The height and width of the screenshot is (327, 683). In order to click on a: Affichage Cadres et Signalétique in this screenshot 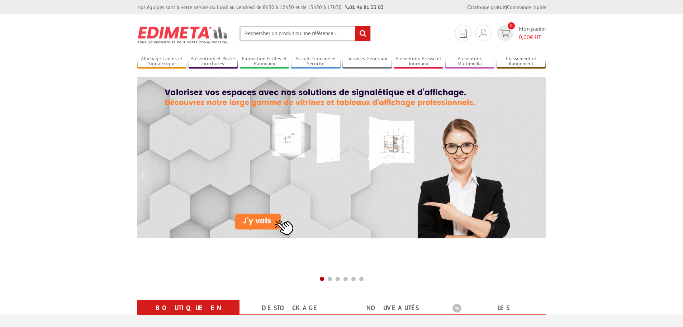, I will do `click(162, 61)`.